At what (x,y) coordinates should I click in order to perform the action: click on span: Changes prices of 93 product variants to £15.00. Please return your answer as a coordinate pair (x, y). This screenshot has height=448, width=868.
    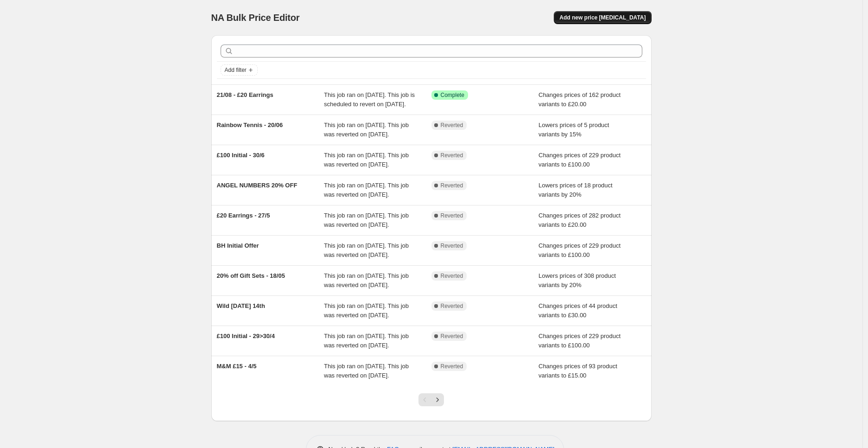
    Looking at the image, I should click on (578, 370).